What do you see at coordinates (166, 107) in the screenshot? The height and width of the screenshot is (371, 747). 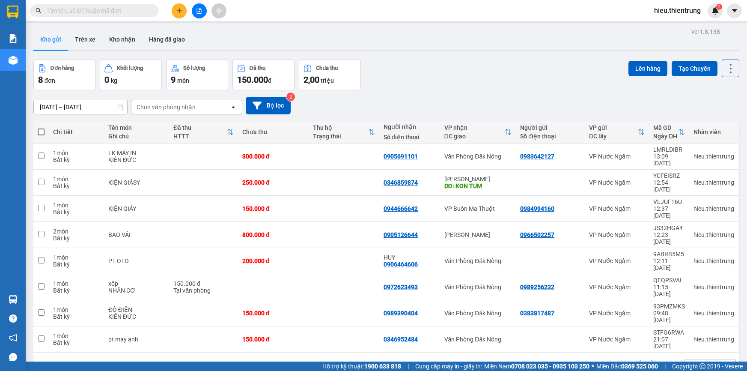 I see `div: Chọn văn phòng nhận` at bounding box center [166, 107].